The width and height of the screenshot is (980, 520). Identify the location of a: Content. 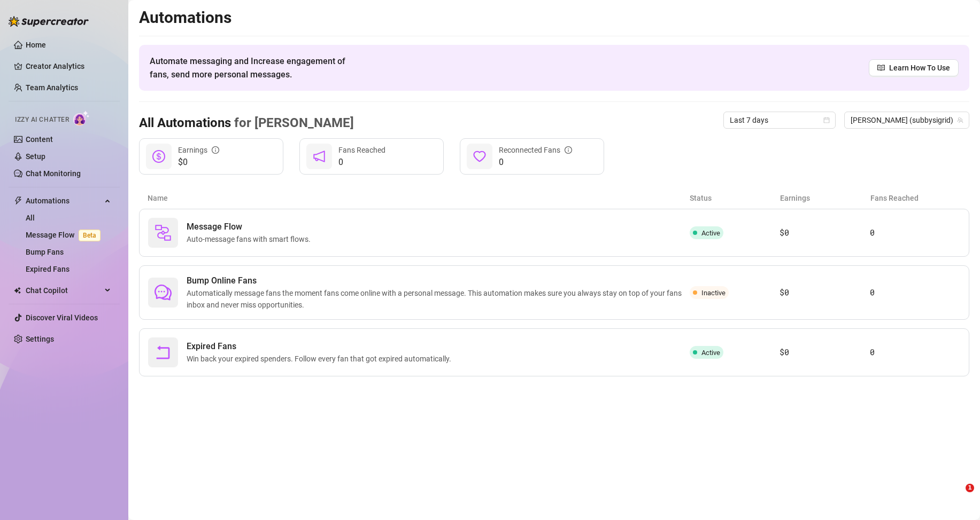
(39, 139).